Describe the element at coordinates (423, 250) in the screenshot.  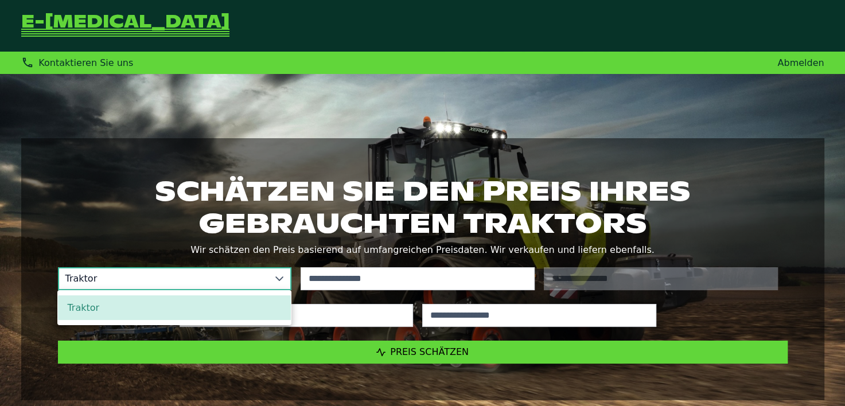
I see `p: Wir schätzen den Preis basierend auf umfangreichen Preisdaten. Wir verkaufen und liefern ebenfalls.` at that location.